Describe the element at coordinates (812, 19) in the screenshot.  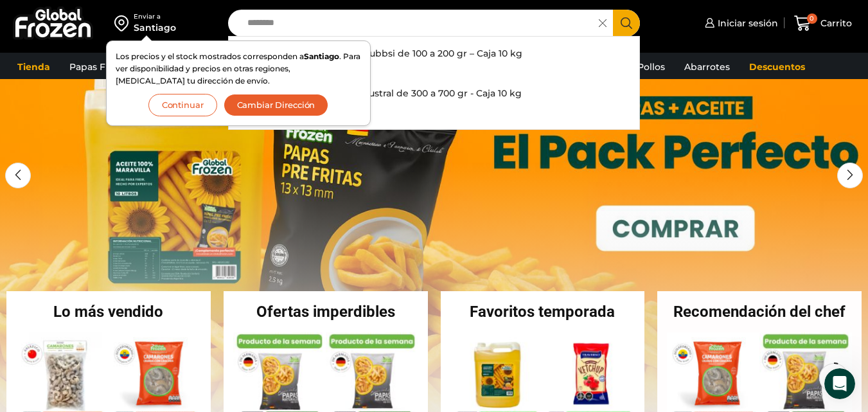
I see `span: 0` at that location.